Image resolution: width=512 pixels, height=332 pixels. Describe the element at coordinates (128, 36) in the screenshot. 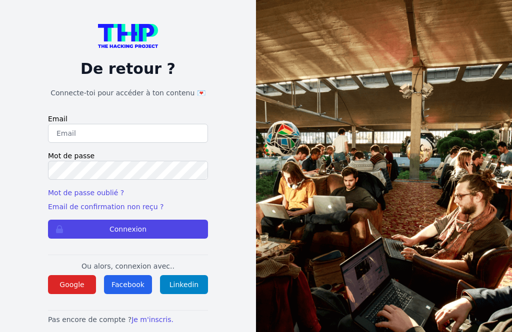

I see `img: logo` at that location.